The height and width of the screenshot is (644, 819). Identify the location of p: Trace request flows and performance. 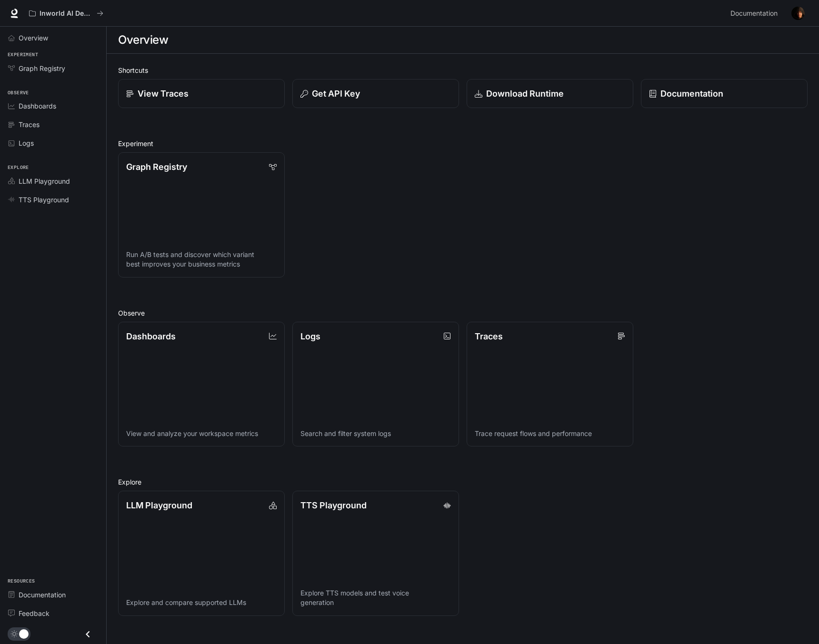
(550, 434).